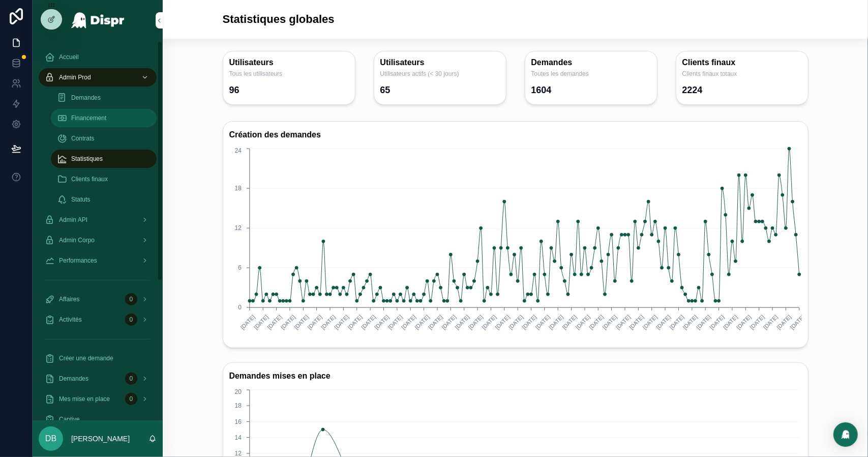 The height and width of the screenshot is (457, 868). What do you see at coordinates (76, 240) in the screenshot?
I see `span: Admin Corpo` at bounding box center [76, 240].